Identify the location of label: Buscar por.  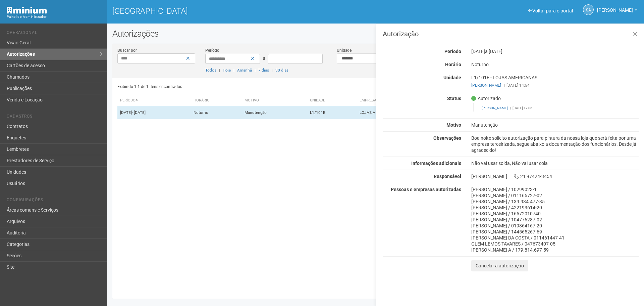
(127, 51).